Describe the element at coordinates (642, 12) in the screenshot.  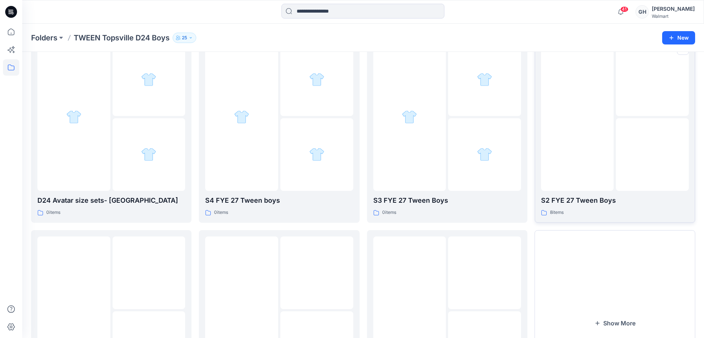
I see `div: GH` at that location.